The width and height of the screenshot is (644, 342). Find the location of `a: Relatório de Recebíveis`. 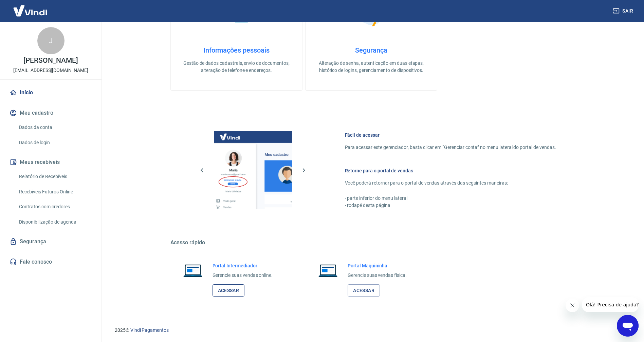

a: Relatório de Recebíveis is located at coordinates (55, 176).